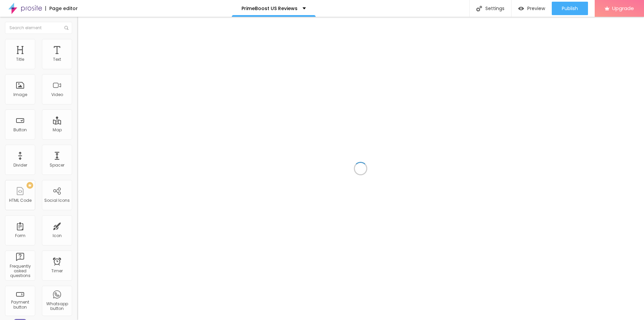  I want to click on span: Publish, so click(570, 9).